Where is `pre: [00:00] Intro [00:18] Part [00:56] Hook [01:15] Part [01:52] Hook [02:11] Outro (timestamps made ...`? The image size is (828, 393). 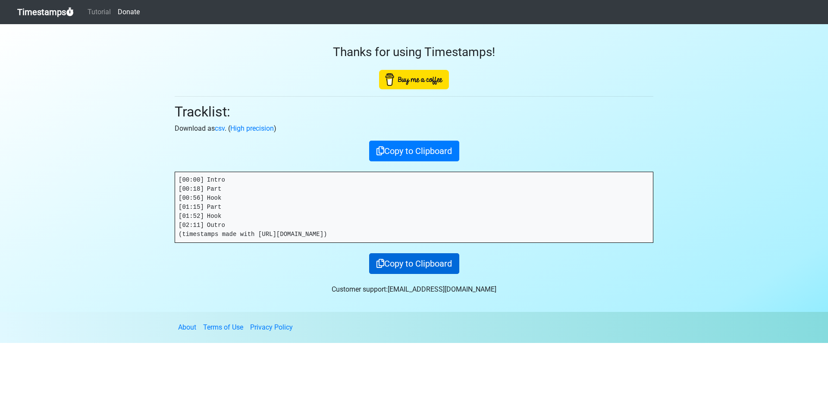
pre: [00:00] Intro [00:18] Part [00:56] Hook [01:15] Part [01:52] Hook [02:11] Outro (timestamps made ... is located at coordinates (414, 207).